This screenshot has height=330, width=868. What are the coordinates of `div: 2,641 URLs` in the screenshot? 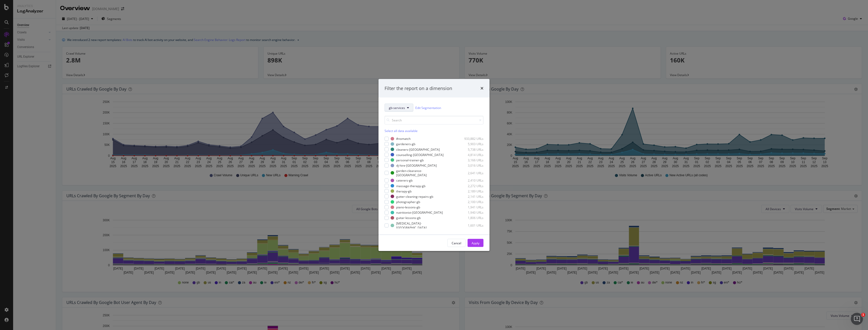 It's located at (471, 172).